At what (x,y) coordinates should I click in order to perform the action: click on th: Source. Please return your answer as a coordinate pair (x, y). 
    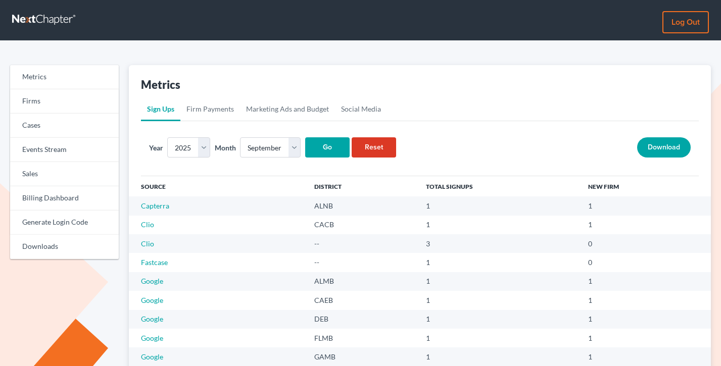
    Looking at the image, I should click on (218, 186).